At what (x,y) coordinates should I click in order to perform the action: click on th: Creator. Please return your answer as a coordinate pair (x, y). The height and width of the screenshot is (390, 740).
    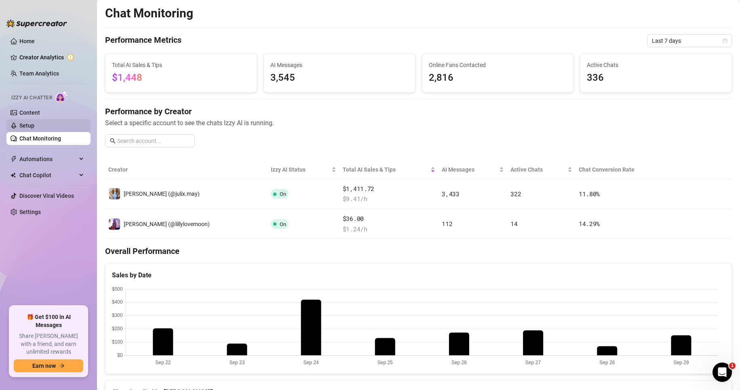
    Looking at the image, I should click on (186, 170).